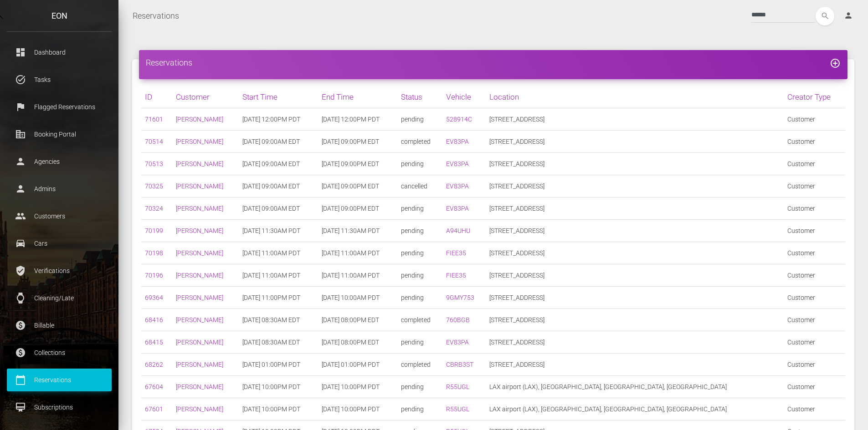  Describe the element at coordinates (59, 80) in the screenshot. I see `a: task_alt Tasks` at that location.